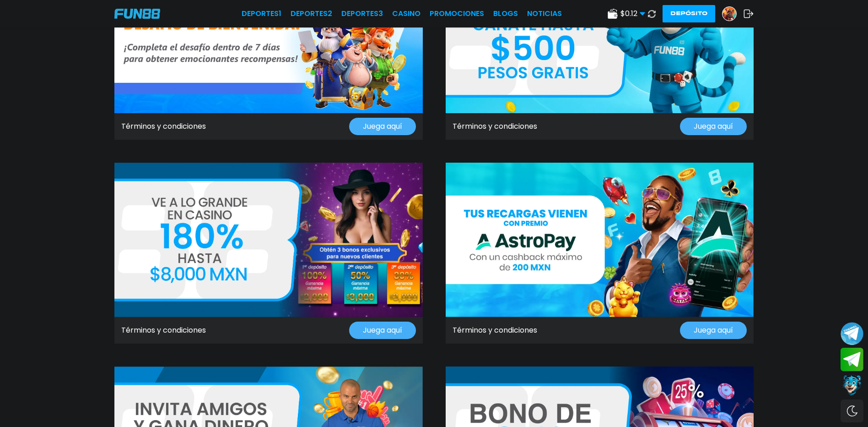 Image resolution: width=868 pixels, height=427 pixels. I want to click on a: Deportes1, so click(261, 14).